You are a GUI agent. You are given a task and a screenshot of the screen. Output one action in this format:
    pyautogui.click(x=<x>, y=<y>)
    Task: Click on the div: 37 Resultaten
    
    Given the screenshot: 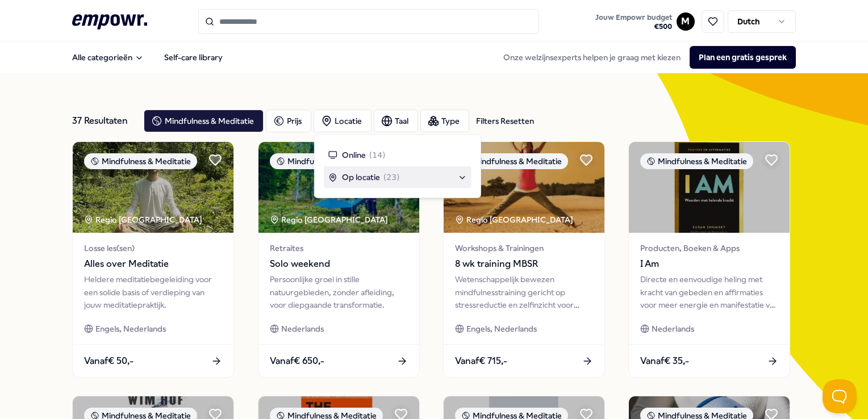 What is the action you would take?
    pyautogui.click(x=103, y=121)
    